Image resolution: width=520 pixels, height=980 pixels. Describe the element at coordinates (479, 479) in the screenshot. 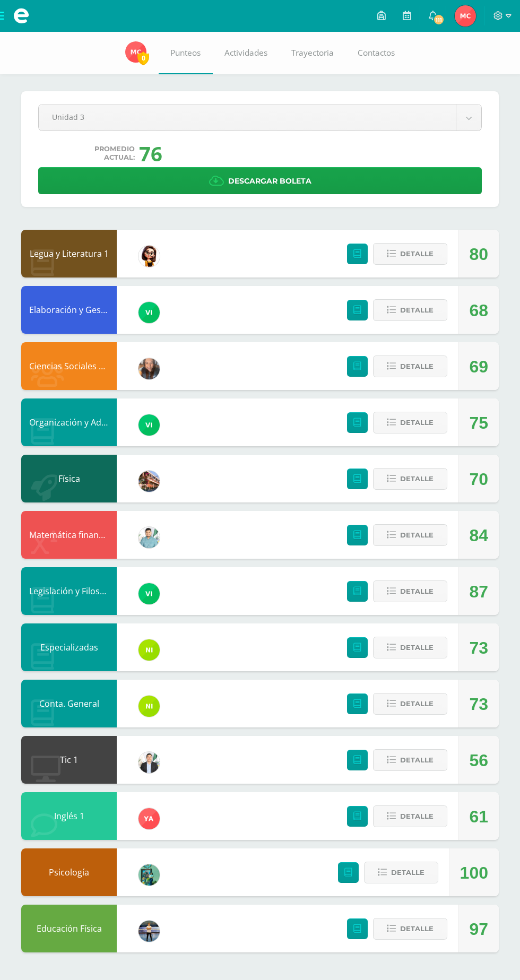

I see `div: 70` at that location.